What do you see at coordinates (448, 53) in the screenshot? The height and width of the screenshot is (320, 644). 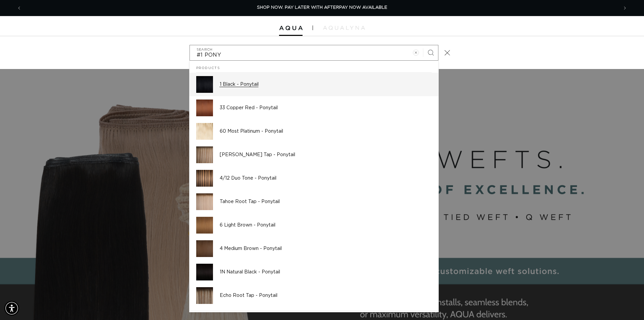 I see `button: Close` at bounding box center [448, 53].